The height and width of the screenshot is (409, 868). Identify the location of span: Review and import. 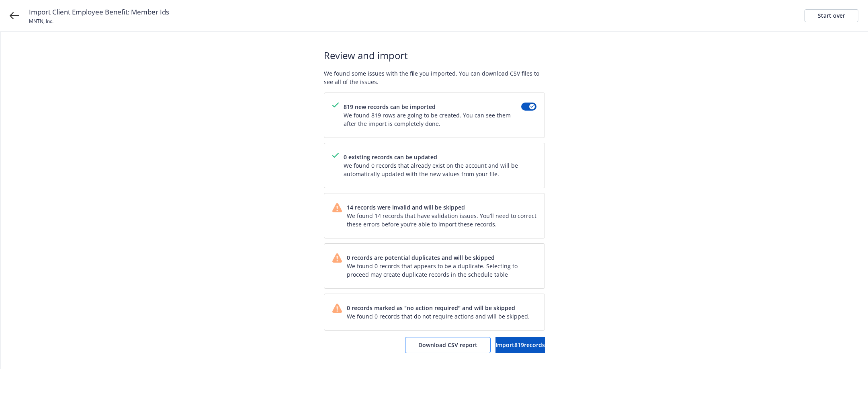
(435, 55).